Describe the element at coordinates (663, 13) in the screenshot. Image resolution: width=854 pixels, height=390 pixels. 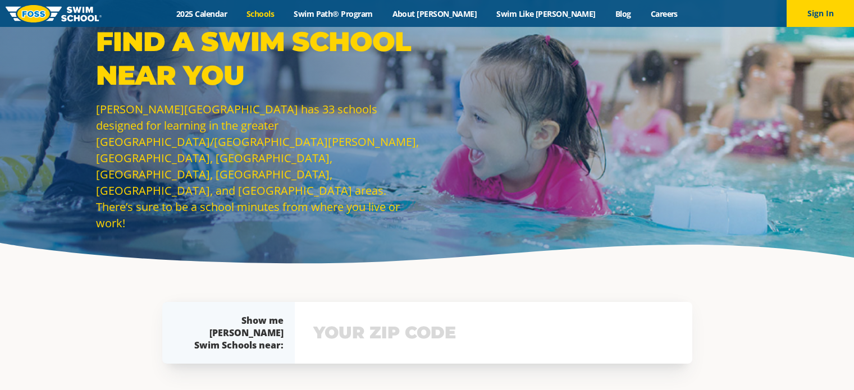
I see `a: Careers` at that location.